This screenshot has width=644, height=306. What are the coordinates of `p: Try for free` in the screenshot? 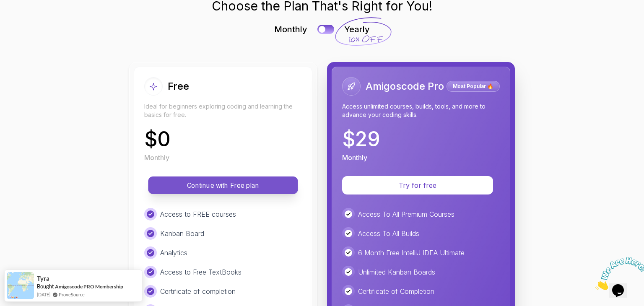 It's located at (418, 185).